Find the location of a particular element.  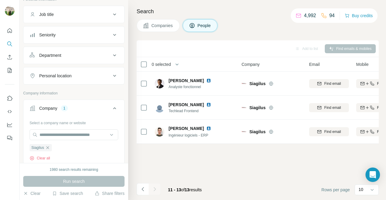

span: Techlead Frontend is located at coordinates (193, 111).